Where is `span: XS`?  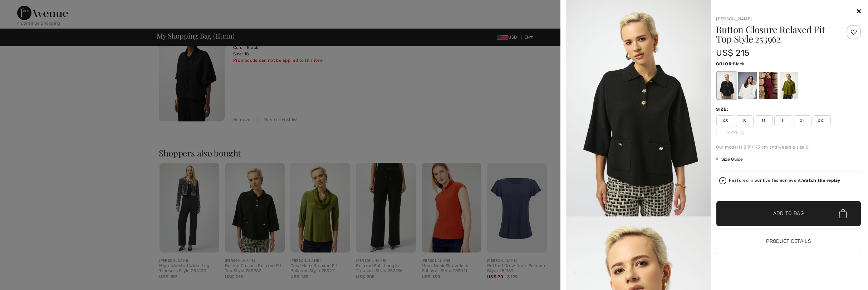
span: XS is located at coordinates (725, 121).